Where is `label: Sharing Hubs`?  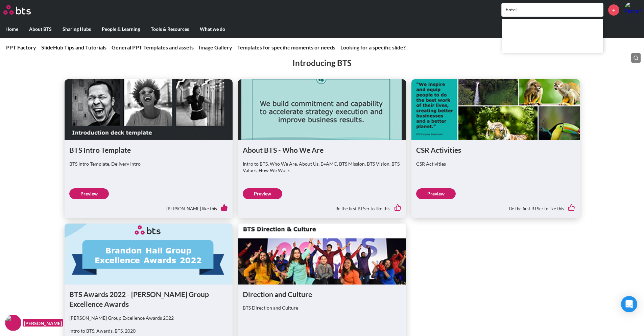
label: Sharing Hubs is located at coordinates (77, 29).